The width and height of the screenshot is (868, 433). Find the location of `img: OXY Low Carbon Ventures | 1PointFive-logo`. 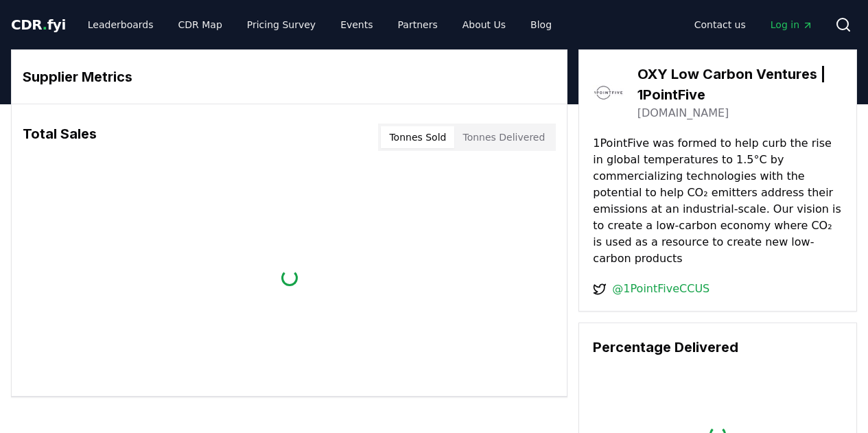

img: OXY Low Carbon Ventures | 1PointFive-logo is located at coordinates (608, 92).